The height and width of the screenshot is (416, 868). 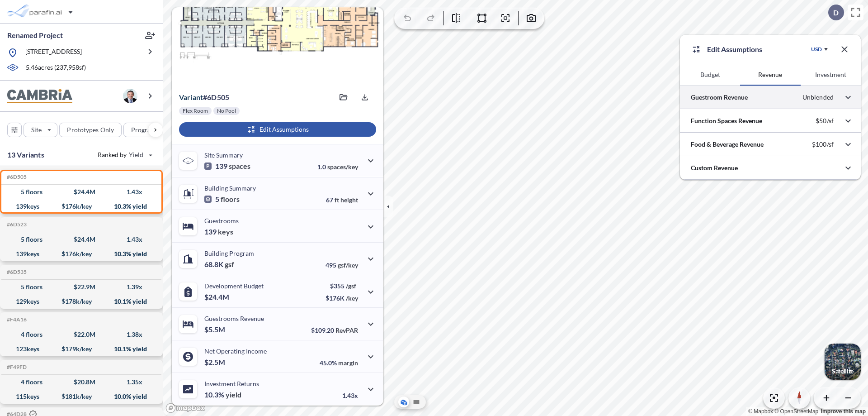 What do you see at coordinates (196, 111) in the screenshot?
I see `p: Flex Room` at bounding box center [196, 111].